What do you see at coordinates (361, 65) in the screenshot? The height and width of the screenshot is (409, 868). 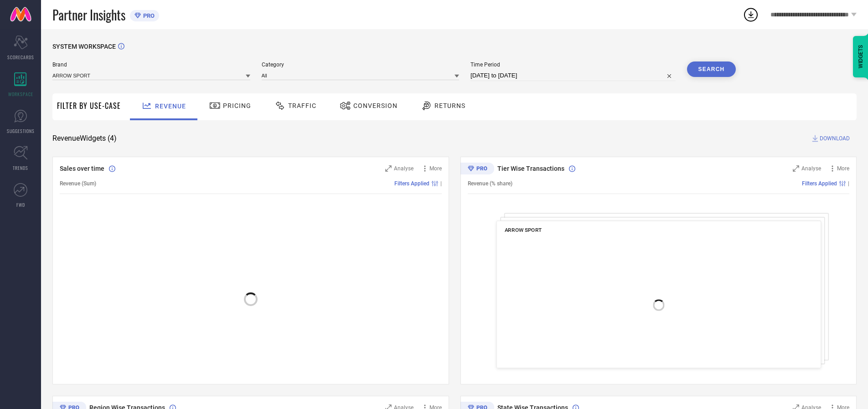 I see `span: Category` at bounding box center [361, 65].